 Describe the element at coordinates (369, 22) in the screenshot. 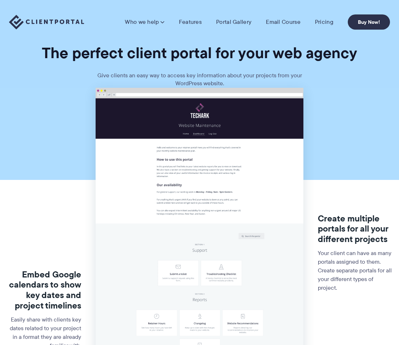

I see `a: Buy Now!` at that location.